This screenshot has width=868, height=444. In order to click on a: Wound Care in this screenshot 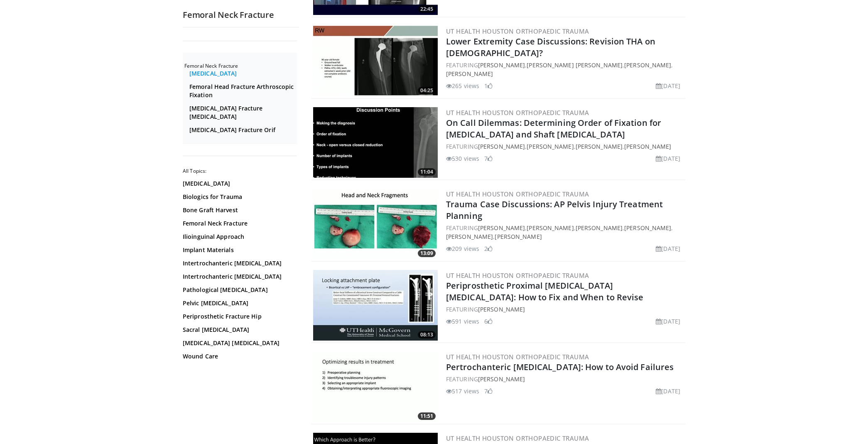, I will do `click(239, 356)`.